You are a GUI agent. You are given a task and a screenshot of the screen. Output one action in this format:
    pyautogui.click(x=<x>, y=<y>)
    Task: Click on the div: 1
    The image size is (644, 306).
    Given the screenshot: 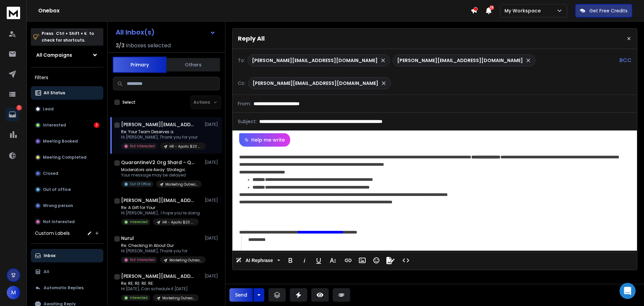 What is the action you would take?
    pyautogui.click(x=97, y=125)
    